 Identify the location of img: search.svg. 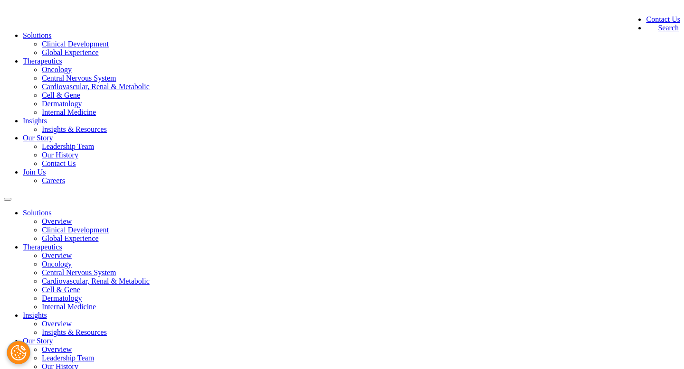
(650, 28).